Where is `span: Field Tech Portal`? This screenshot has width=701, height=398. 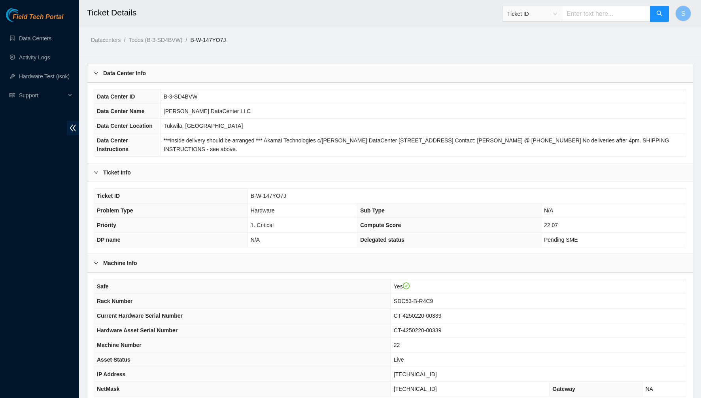 span: Field Tech Portal is located at coordinates (38, 17).